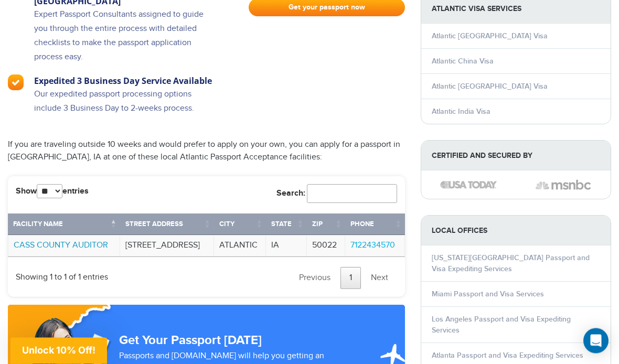 This screenshot has height=364, width=619. I want to click on strong: LOCAL OFFICES, so click(516, 231).